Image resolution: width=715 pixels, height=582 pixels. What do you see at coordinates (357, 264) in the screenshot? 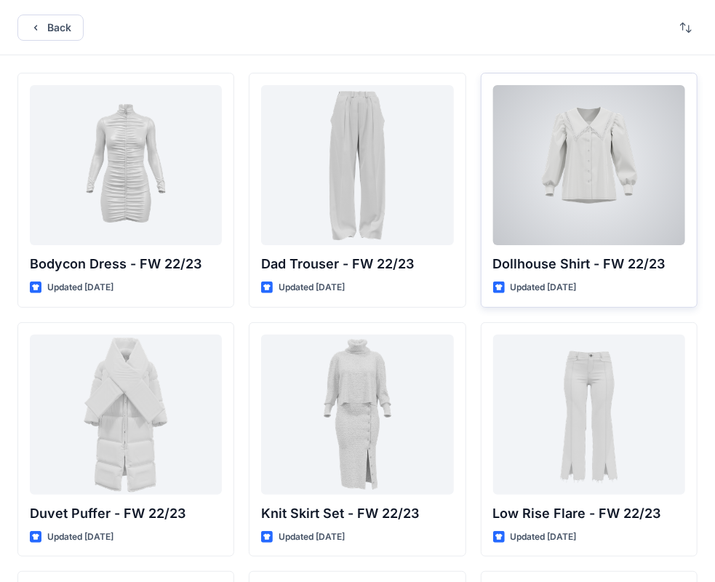
I see `p: Dad Trouser - FW 22/23` at bounding box center [357, 264].